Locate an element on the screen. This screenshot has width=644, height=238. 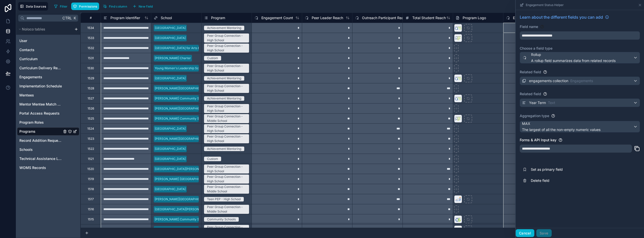
div: 1517 is located at coordinates (91, 199).